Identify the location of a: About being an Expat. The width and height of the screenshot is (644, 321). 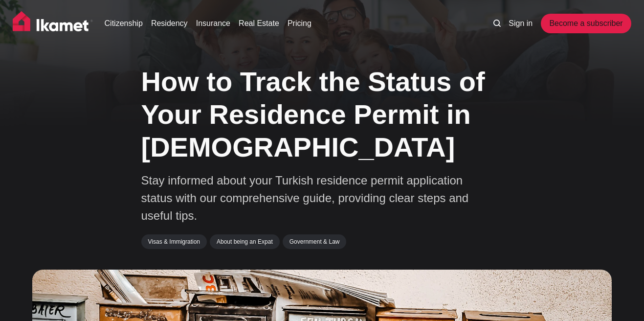
(244, 242).